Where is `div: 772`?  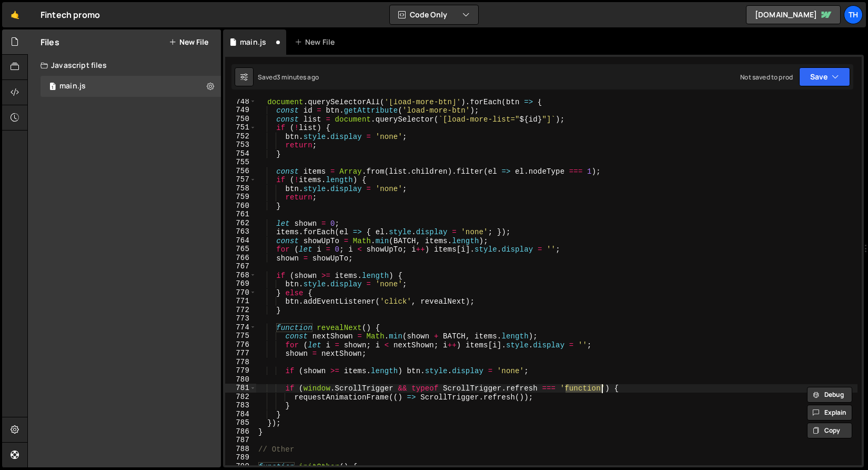
div: 772 is located at coordinates (240, 310).